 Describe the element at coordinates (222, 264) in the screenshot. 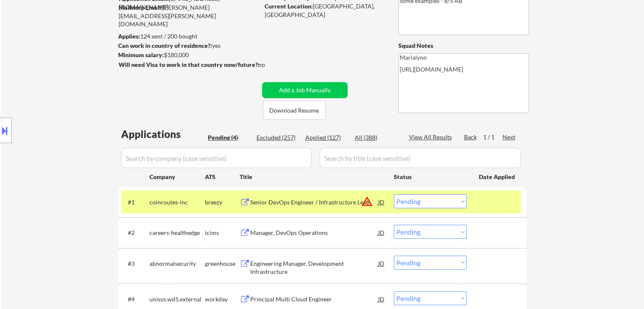

I see `div: greenhouse` at that location.